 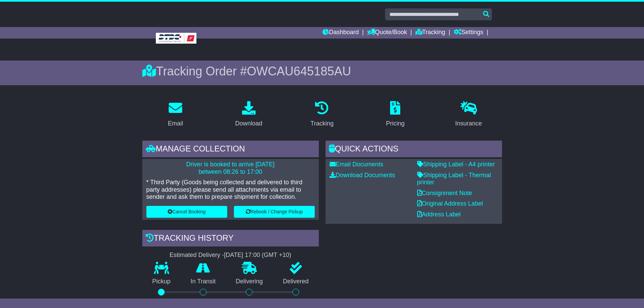 I want to click on a: Dashboard, so click(x=340, y=33).